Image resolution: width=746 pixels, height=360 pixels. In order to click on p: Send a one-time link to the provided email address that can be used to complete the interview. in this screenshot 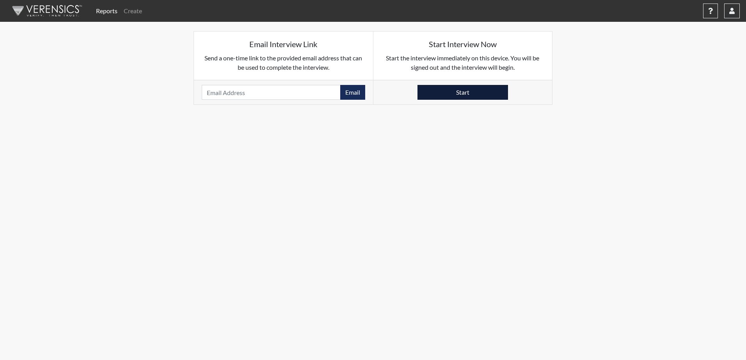, I will do `click(283, 63)`.